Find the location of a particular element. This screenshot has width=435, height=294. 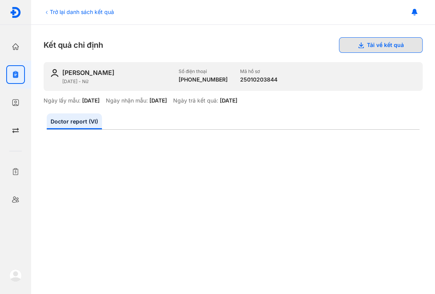

div: Mã hồ sơ is located at coordinates (259, 72).